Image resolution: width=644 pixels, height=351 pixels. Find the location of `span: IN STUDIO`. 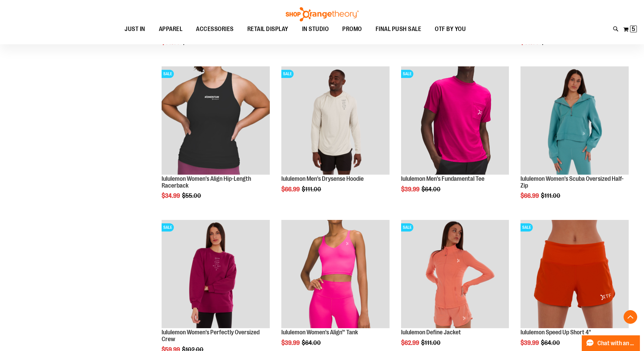

span: IN STUDIO is located at coordinates (315, 29).